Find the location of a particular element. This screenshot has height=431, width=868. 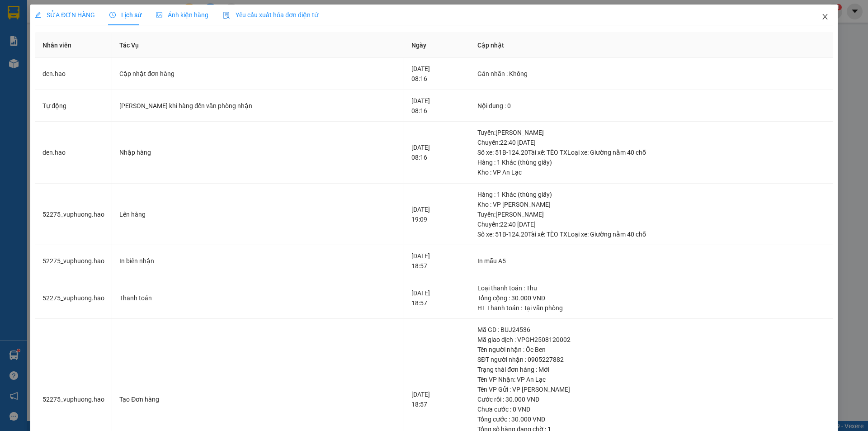

div: Tạo Đơn hàng is located at coordinates (258, 399).